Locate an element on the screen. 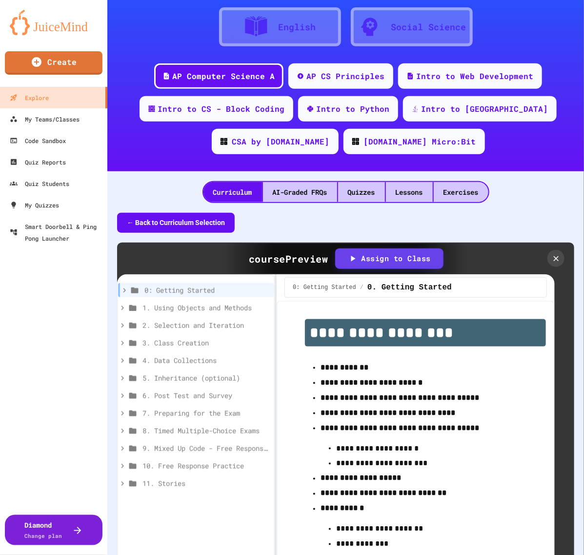  div: Smart Doorbell & Ping Pong Launcher is located at coordinates (57, 232).